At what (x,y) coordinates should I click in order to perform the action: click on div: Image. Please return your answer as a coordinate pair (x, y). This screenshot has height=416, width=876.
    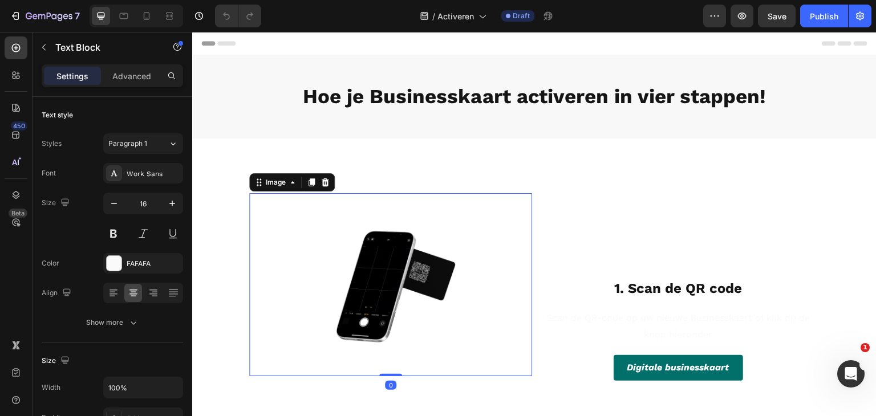
    Looking at the image, I should click on (83, 151).